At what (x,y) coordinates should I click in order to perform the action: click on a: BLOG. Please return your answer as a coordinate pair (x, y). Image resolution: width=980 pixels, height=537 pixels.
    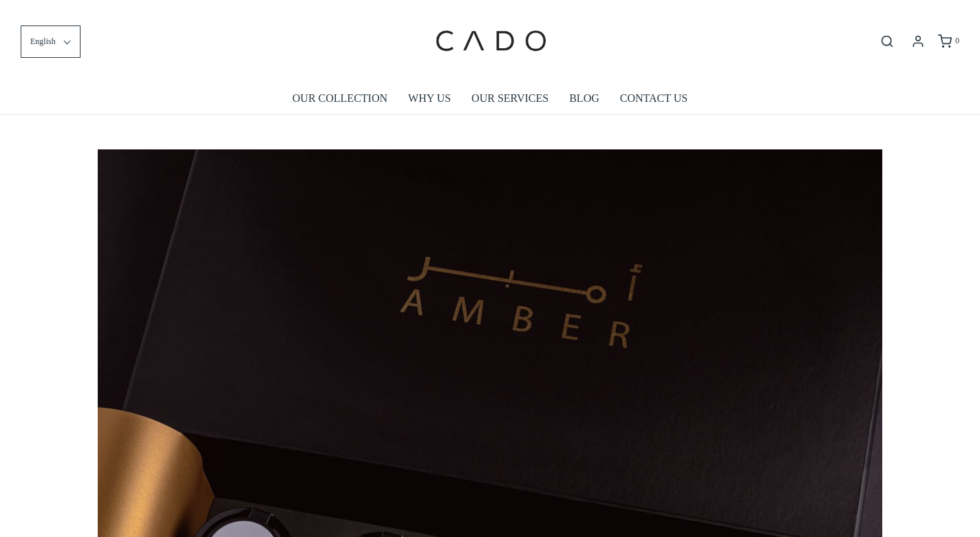
    Looking at the image, I should click on (585, 99).